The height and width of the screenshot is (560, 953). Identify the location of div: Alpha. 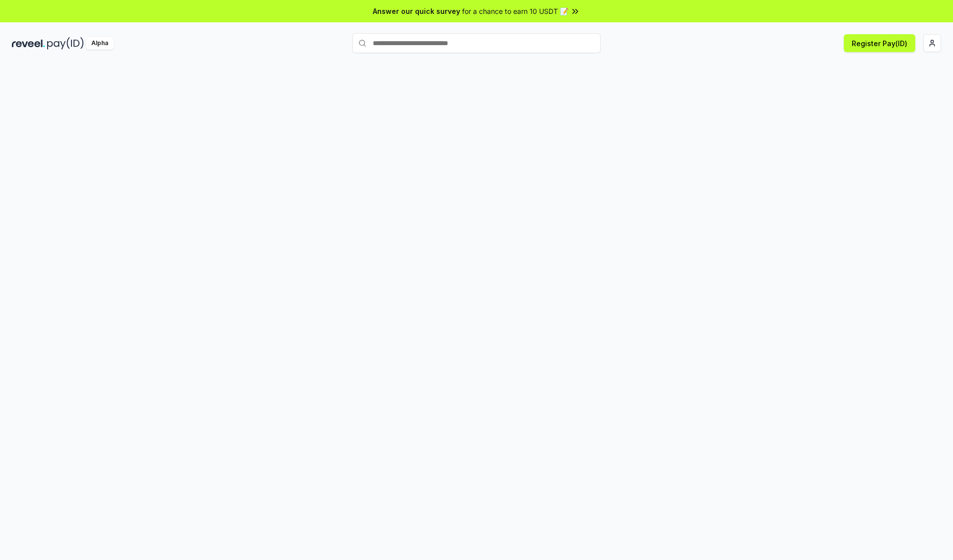
(100, 43).